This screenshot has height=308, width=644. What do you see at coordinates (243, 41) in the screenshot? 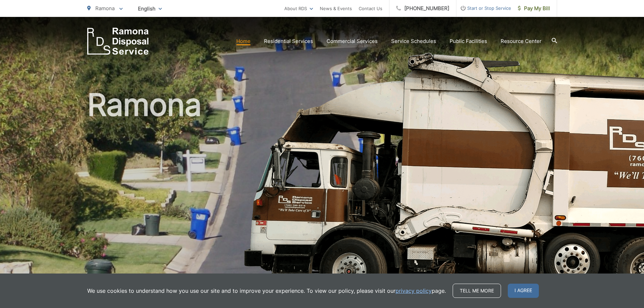
I see `a: Home` at bounding box center [243, 41].